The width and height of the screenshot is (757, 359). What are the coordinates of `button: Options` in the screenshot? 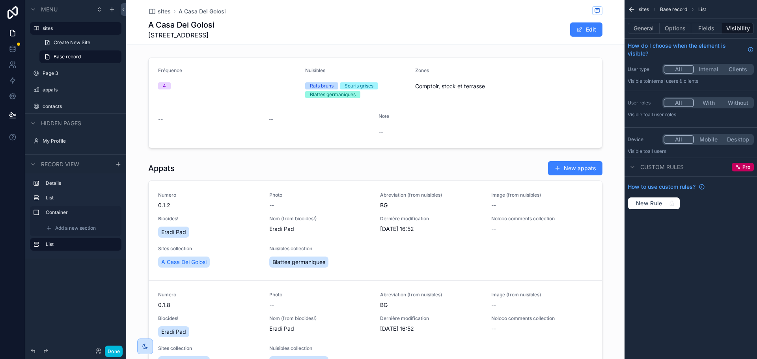 It's located at (676, 28).